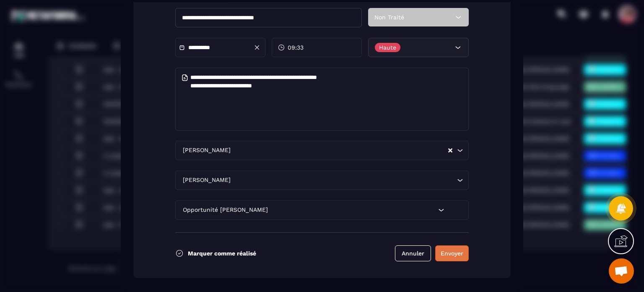  Describe the element at coordinates (388, 47) in the screenshot. I see `p: Haute` at that location.